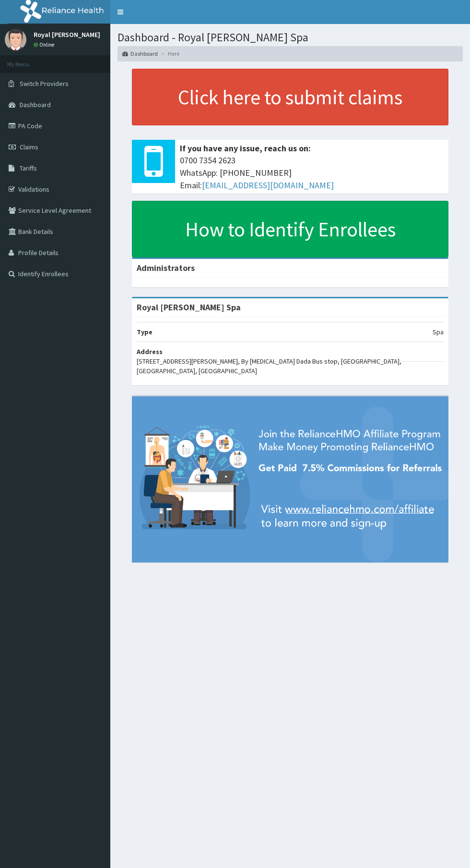 Image resolution: width=470 pixels, height=868 pixels. Describe the element at coordinates (29, 147) in the screenshot. I see `span: Claims` at that location.